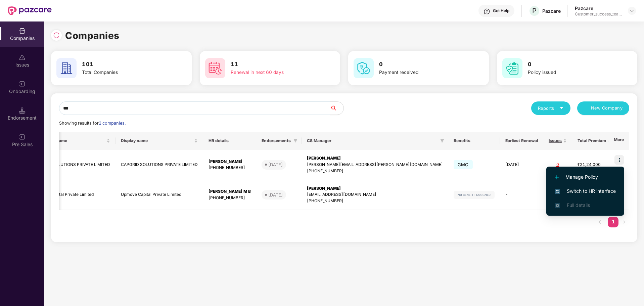 Image resolution: width=644 pixels, height=306 pixels. Describe the element at coordinates (474, 195) in the screenshot. I see `img: svg+xml;base64,PHN2ZyB4bWxucz0iaHR0cDovL3d3dy53My5vcmcvMjAwMC9zdmciIHdpZHRoPSIxMjIiIGhlaWdodD0iMj...` at that location.